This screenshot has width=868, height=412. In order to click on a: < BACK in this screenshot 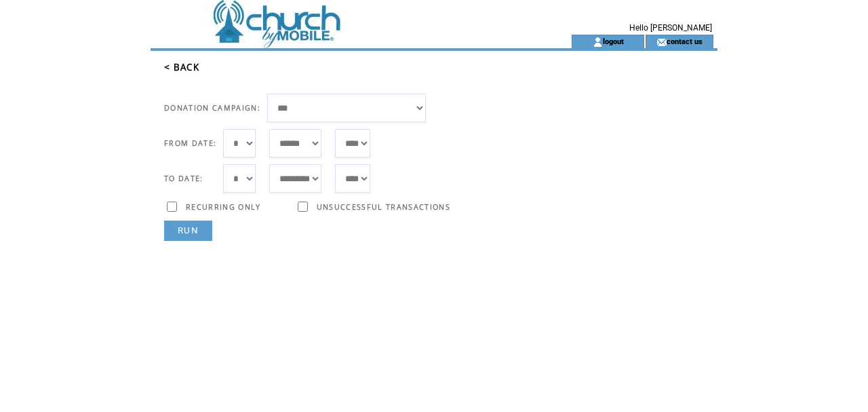, I will do `click(182, 67)`.